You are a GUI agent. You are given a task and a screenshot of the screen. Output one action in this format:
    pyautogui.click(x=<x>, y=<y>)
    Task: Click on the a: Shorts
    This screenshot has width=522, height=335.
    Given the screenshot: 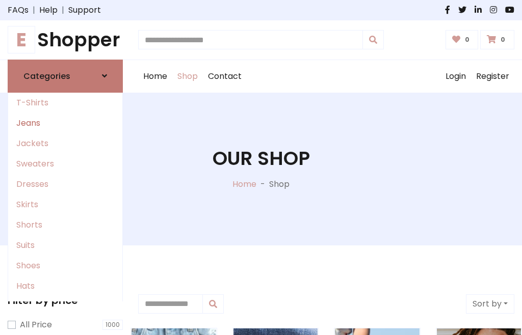 What is the action you would take?
    pyautogui.click(x=65, y=225)
    